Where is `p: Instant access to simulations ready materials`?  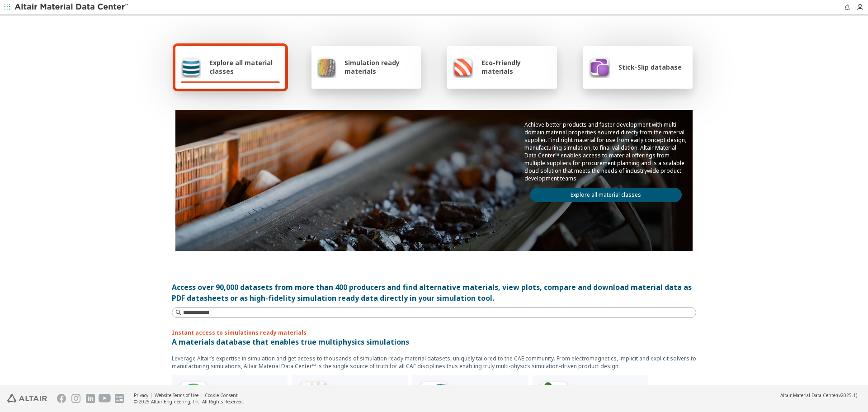 p: Instant access to simulations ready materials is located at coordinates (434, 332).